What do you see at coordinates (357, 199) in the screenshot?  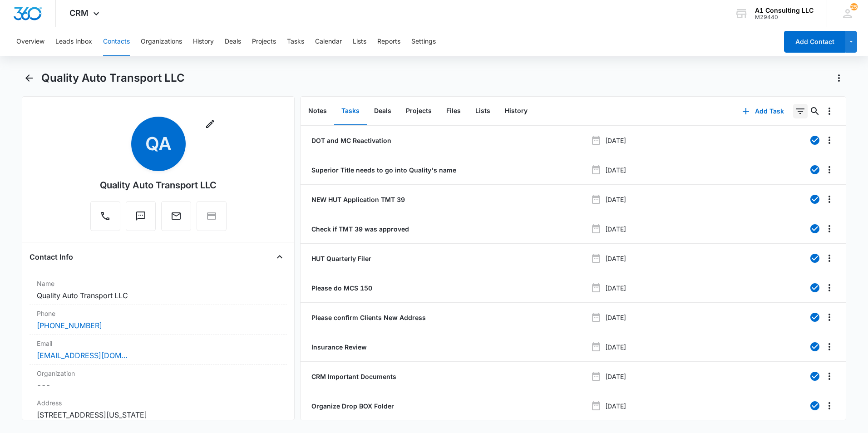 I see `p: NEW HUT Application TMT 39` at bounding box center [357, 199].